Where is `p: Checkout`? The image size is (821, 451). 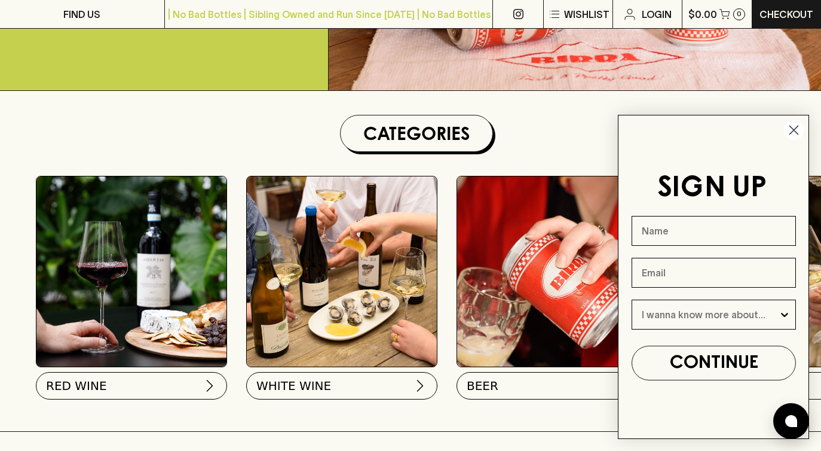 p: Checkout is located at coordinates (787, 14).